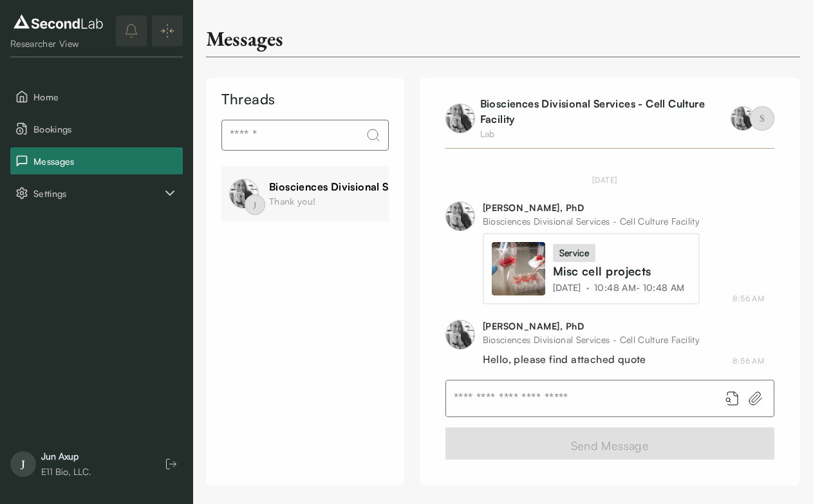 This screenshot has width=813, height=504. I want to click on button: notifications, so click(131, 31).